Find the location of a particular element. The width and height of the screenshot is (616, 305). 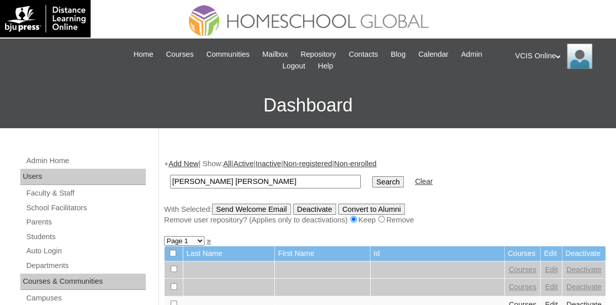

td: Id is located at coordinates (437, 253).